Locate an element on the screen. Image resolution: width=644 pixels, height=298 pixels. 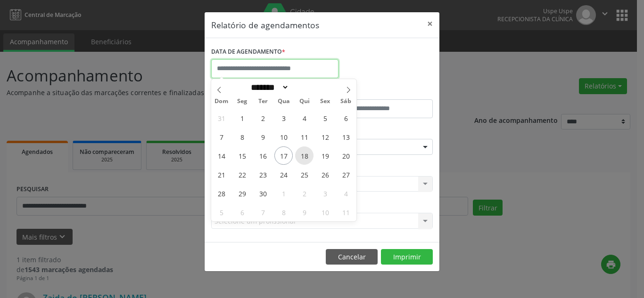
span: Setembro 7, 2025 is located at coordinates (221, 136).